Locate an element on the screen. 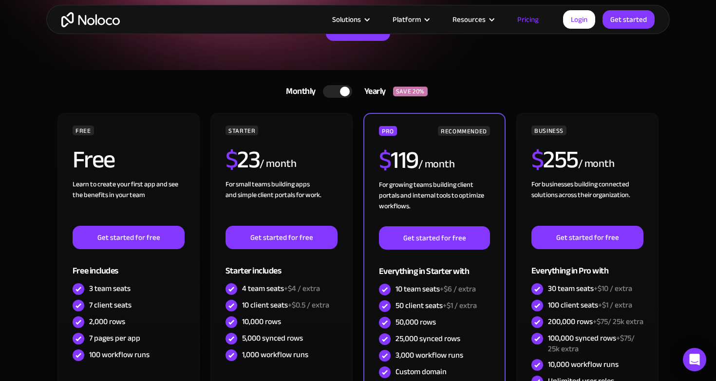 Image resolution: width=716 pixels, height=381 pixels. div: 200,000 rows is located at coordinates (595, 322).